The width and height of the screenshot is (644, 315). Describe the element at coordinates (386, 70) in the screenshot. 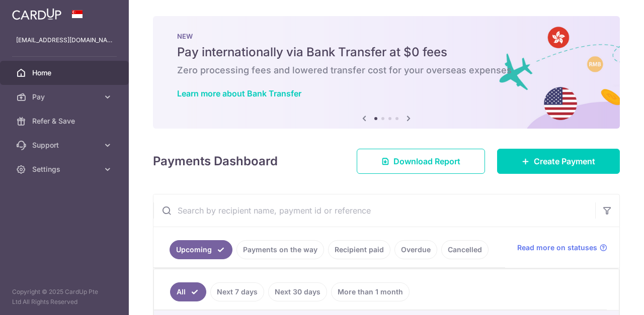

I see `h6: Zero processing fees and lowered transfer cost for your overseas expenses` at that location.